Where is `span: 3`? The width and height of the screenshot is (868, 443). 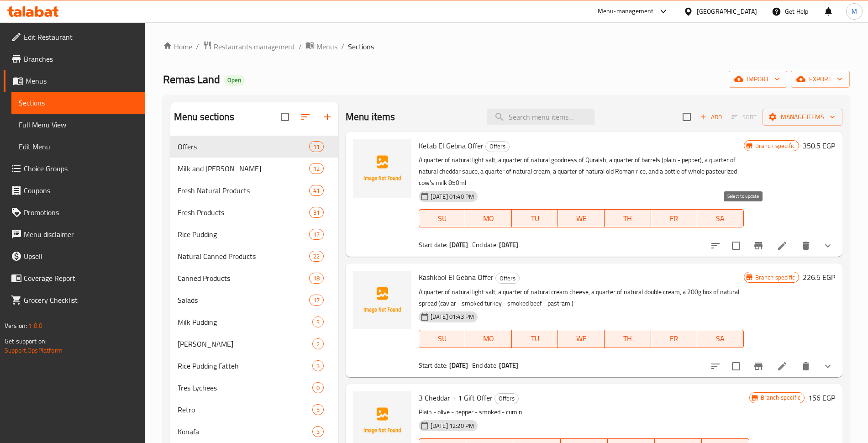 span: 3 is located at coordinates (317, 431).